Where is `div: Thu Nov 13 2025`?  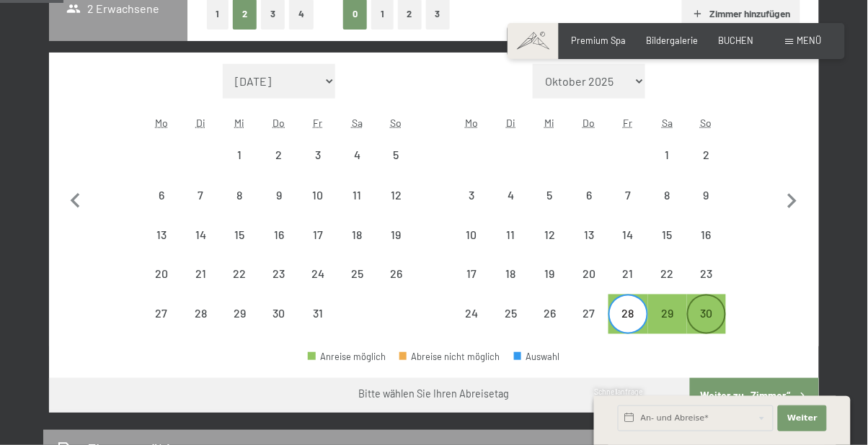 div: Thu Nov 13 2025 is located at coordinates (589, 235).